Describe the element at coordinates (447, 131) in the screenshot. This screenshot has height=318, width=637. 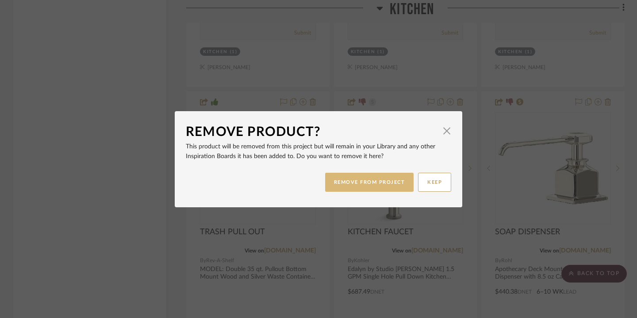
I see `button: Close` at that location.